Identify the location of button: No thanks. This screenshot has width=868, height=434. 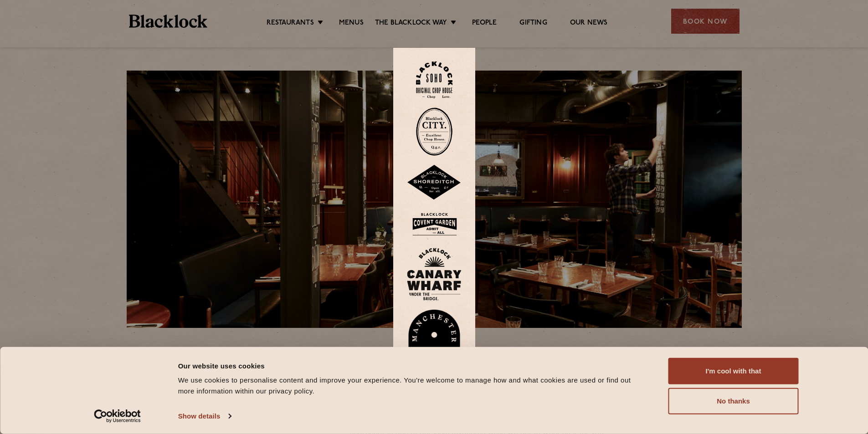
(734, 402).